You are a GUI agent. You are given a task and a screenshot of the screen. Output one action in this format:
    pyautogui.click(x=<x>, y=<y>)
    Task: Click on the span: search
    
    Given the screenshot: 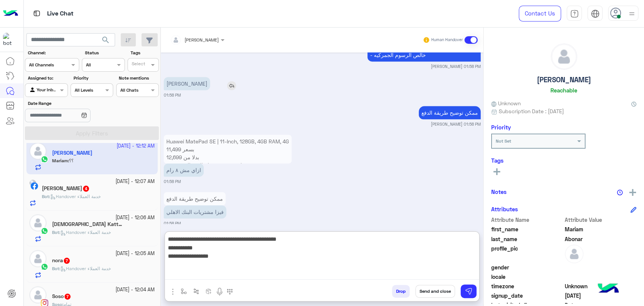 What is the action you would take?
    pyautogui.click(x=106, y=40)
    